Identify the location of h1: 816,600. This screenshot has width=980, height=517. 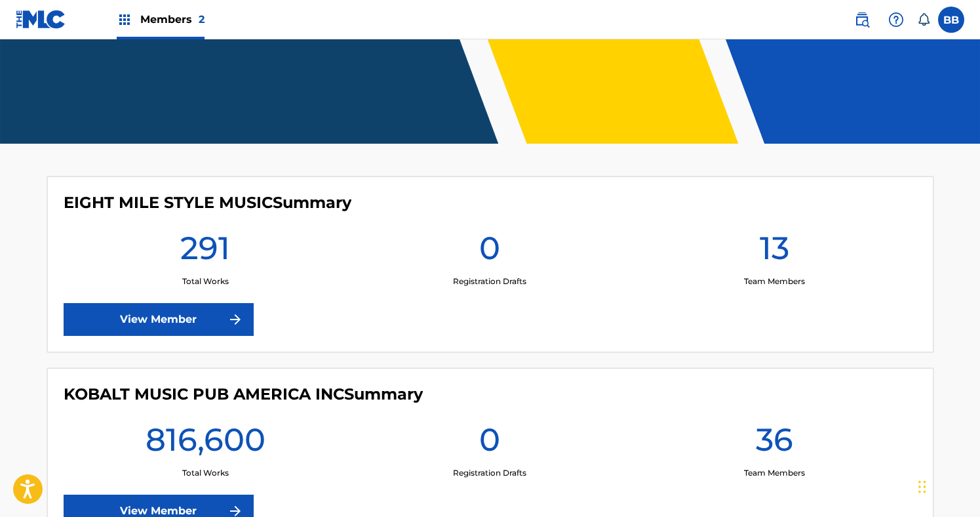
(205, 443).